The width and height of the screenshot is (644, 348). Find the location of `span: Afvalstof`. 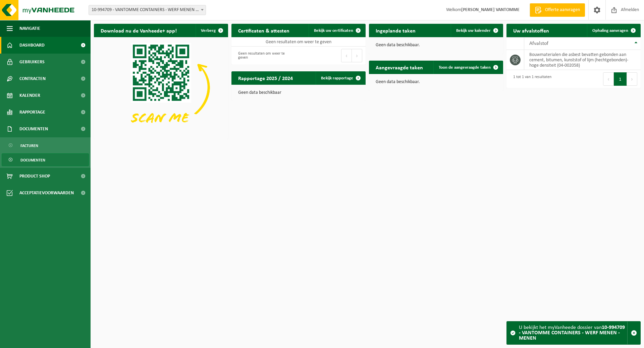

span: Afvalstof is located at coordinates (539, 44).